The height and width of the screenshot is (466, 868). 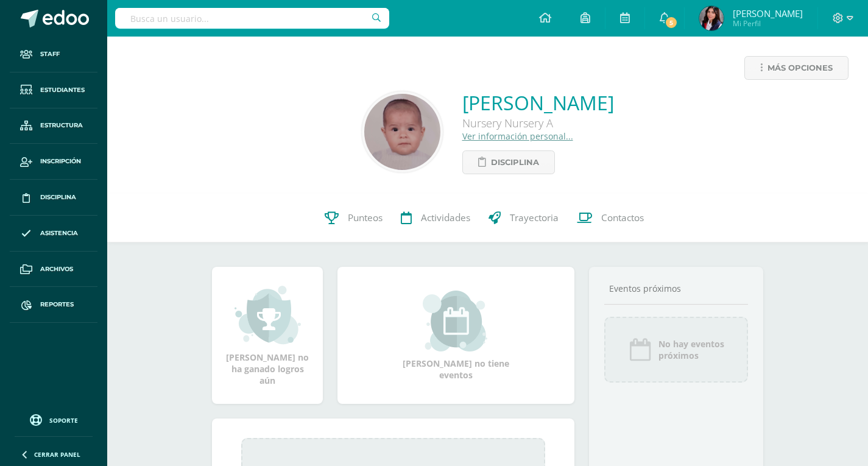 What do you see at coordinates (53, 90) in the screenshot?
I see `a: Estudiantes` at bounding box center [53, 90].